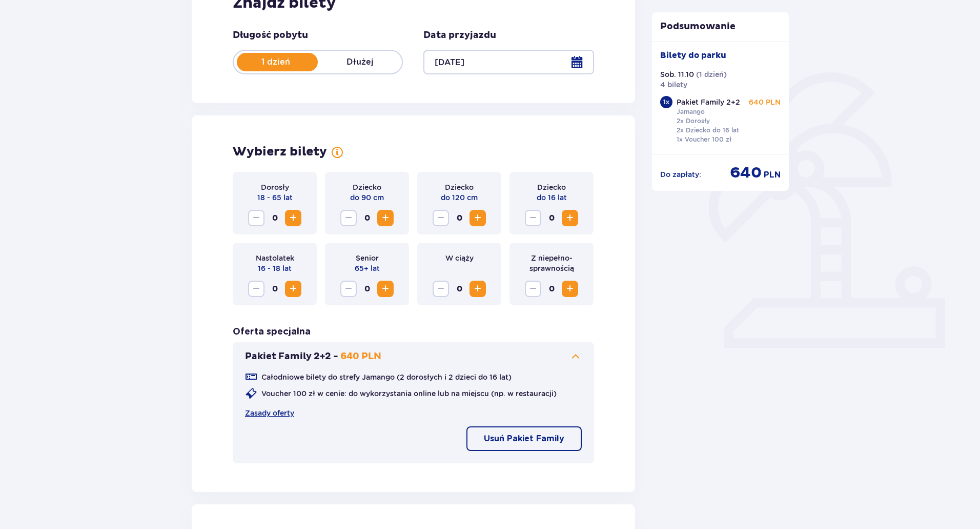 This screenshot has width=980, height=529. What do you see at coordinates (677, 74) in the screenshot?
I see `p: Sob. 11.10` at bounding box center [677, 74].